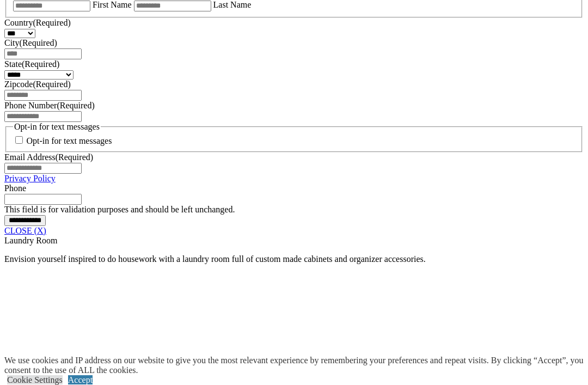 The height and width of the screenshot is (385, 588). I want to click on span: Laundry Room, so click(30, 240).